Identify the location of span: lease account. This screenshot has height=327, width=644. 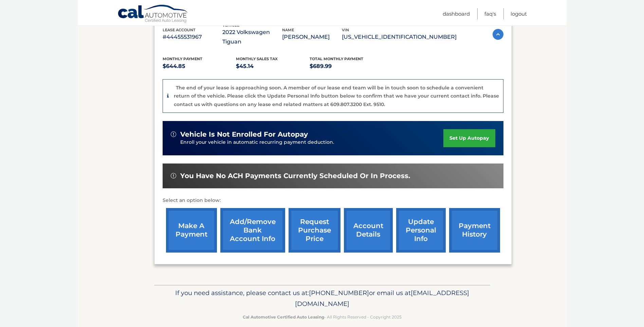
(179, 30).